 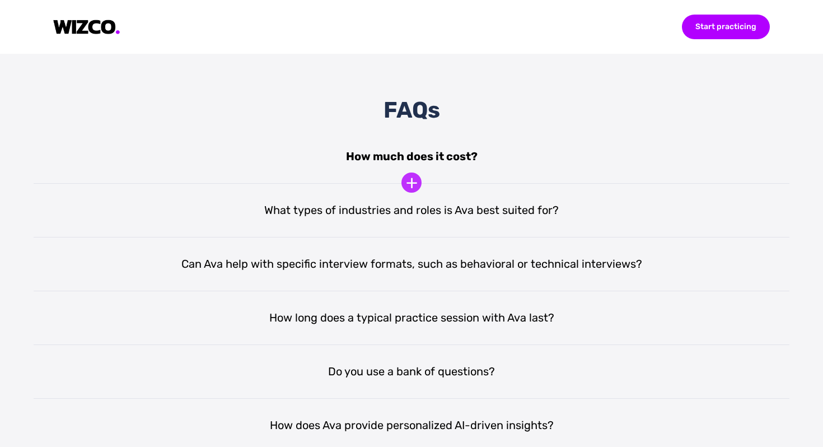 What do you see at coordinates (412, 110) in the screenshot?
I see `div: FAQs` at bounding box center [412, 110].